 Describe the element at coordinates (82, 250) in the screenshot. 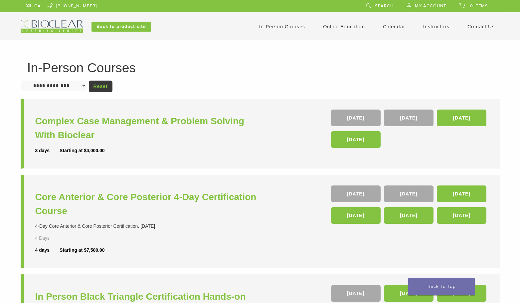

I see `div: Starting at $7,500.00` at that location.